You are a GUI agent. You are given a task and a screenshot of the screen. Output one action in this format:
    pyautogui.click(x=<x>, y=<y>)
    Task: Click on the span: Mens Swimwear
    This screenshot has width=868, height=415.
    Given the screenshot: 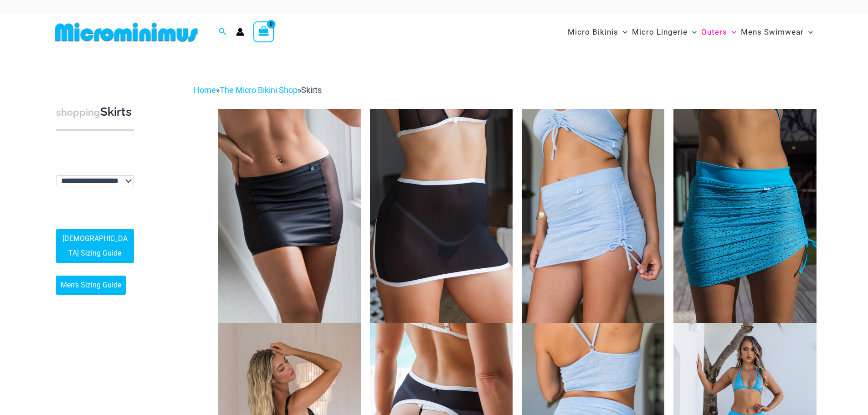 What is the action you would take?
    pyautogui.click(x=772, y=32)
    